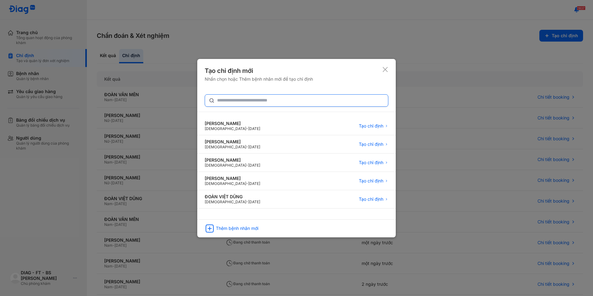  Describe the element at coordinates (259, 71) in the screenshot. I see `div: Tạo chỉ định mới` at that location.